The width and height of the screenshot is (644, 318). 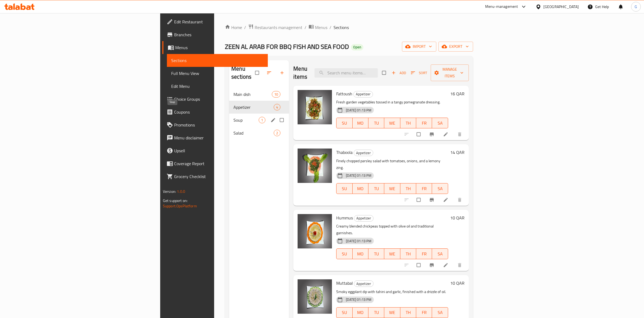 I want to click on span: Soup, so click(x=246, y=120).